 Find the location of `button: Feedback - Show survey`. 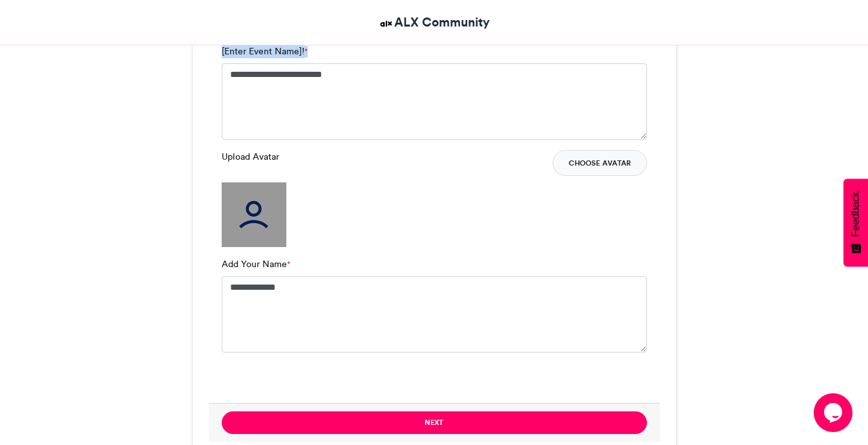

button: Feedback - Show survey is located at coordinates (856, 222).